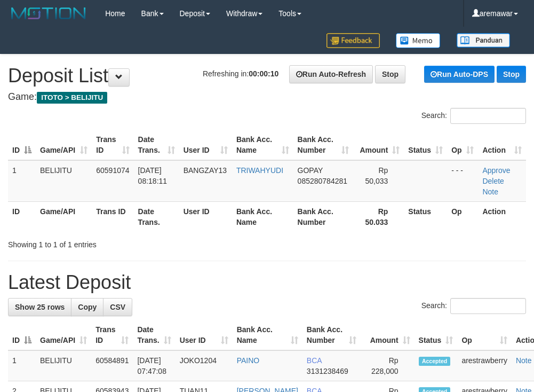  What do you see at coordinates (87, 307) in the screenshot?
I see `span: Copy` at bounding box center [87, 307].